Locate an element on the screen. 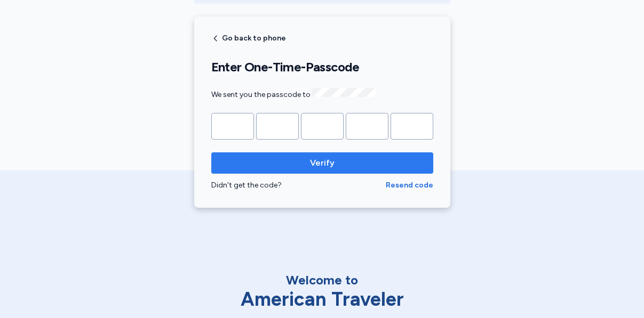  input: Please enter OTP character 4 is located at coordinates (367, 127).